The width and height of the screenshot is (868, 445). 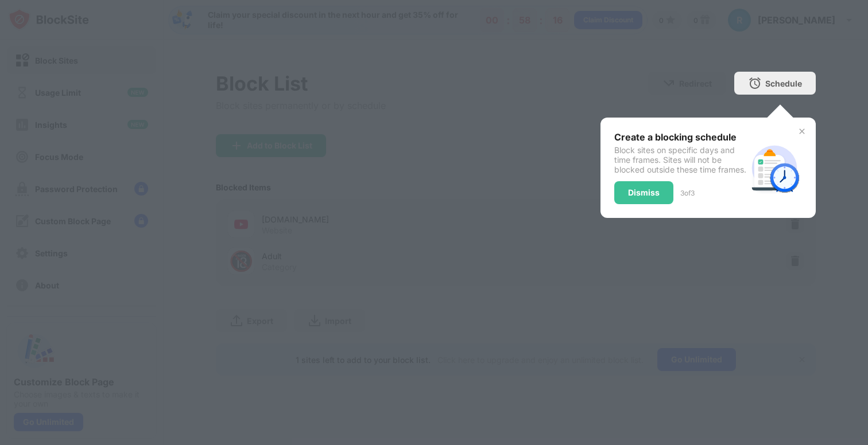 I want to click on img: x-button.svg, so click(x=802, y=131).